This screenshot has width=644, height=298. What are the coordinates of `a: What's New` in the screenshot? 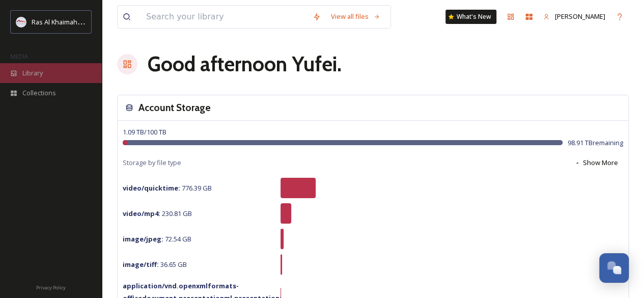 It's located at (471, 17).